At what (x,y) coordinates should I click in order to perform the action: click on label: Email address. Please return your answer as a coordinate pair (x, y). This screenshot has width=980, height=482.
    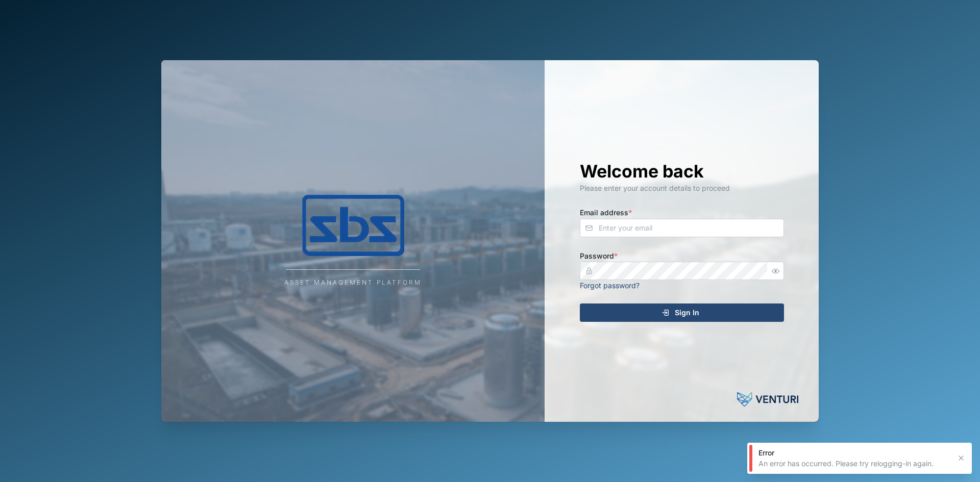
    Looking at the image, I should click on (606, 213).